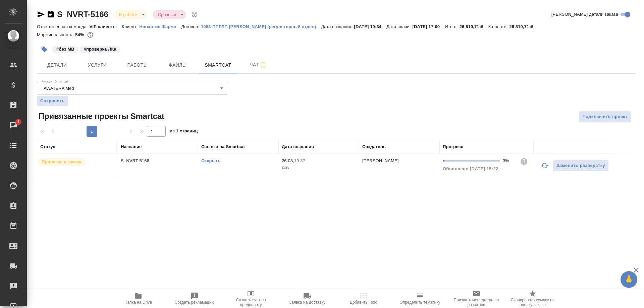 The width and height of the screenshot is (644, 308). I want to click on p: Клиент:, so click(131, 27).